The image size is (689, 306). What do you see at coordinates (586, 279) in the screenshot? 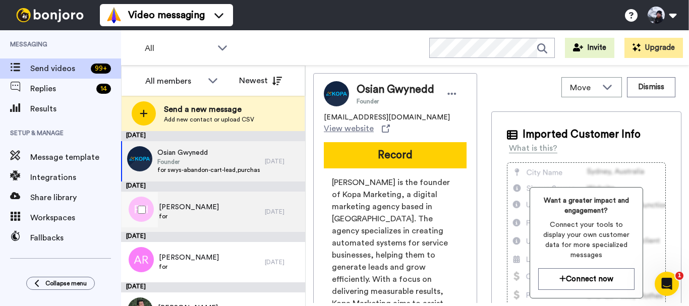
I see `button: Connect now` at bounding box center [586, 279].